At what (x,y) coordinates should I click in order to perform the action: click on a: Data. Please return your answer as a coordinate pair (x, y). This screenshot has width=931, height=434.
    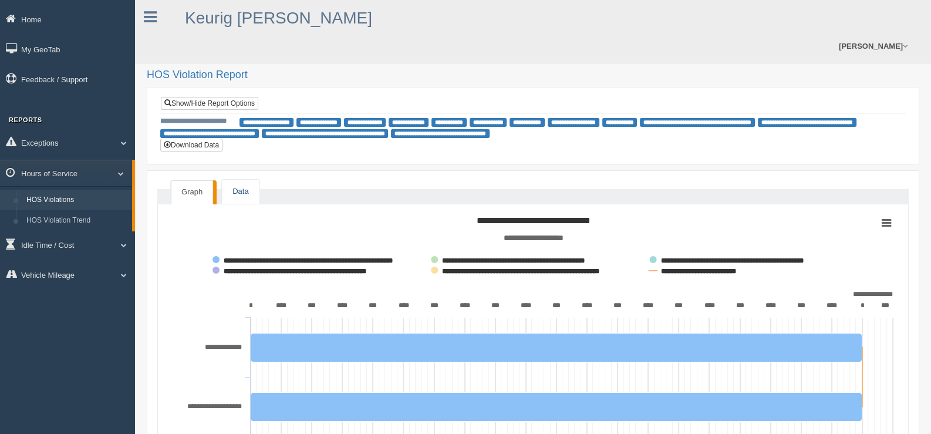
    Looking at the image, I should click on (240, 191).